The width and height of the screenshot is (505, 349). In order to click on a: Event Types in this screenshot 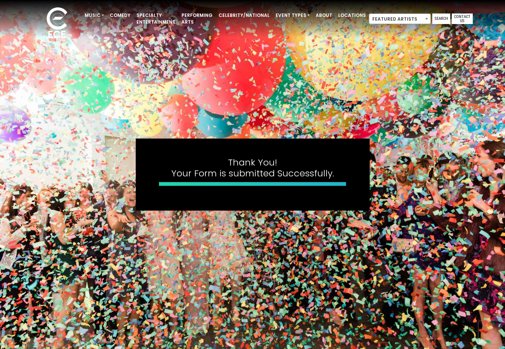, I will do `click(292, 15)`.